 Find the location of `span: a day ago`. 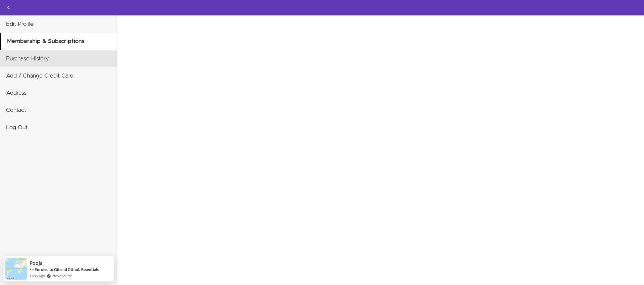

span: a day ago is located at coordinates (37, 275).